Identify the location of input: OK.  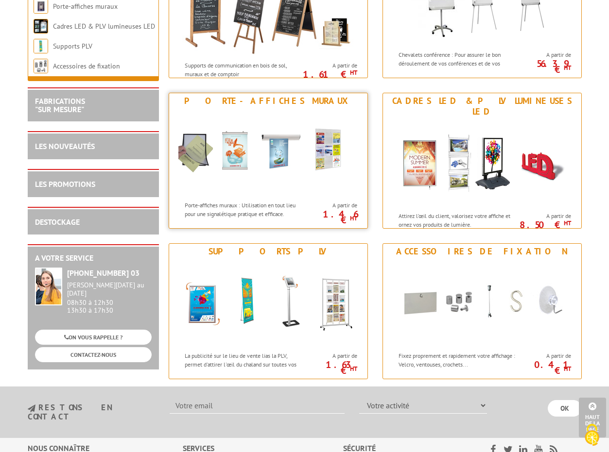
(565, 409).